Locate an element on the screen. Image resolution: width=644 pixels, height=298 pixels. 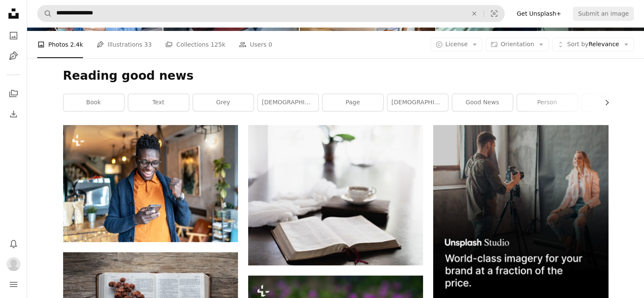
a: Collections is located at coordinates (14, 94).